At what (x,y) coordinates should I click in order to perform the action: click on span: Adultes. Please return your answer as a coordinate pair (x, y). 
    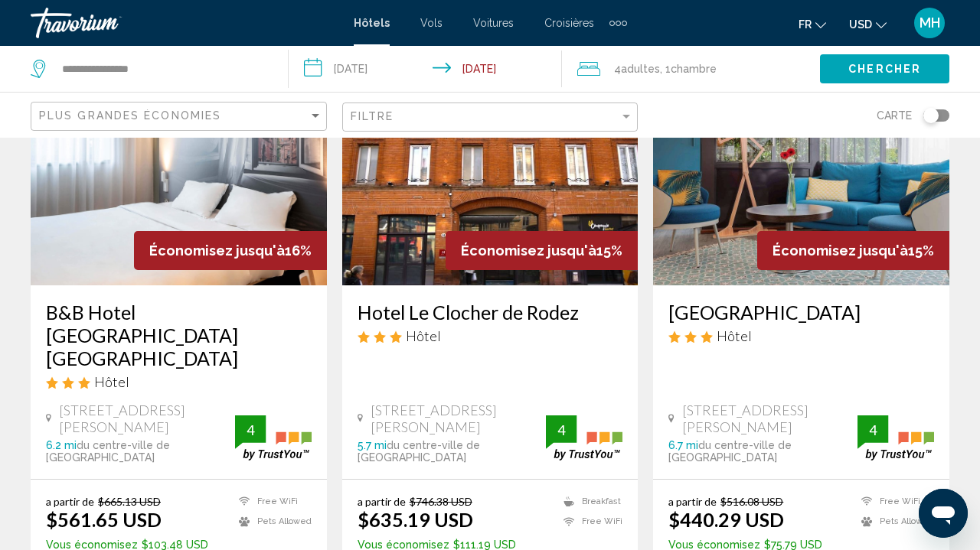
    Looking at the image, I should click on (640, 69).